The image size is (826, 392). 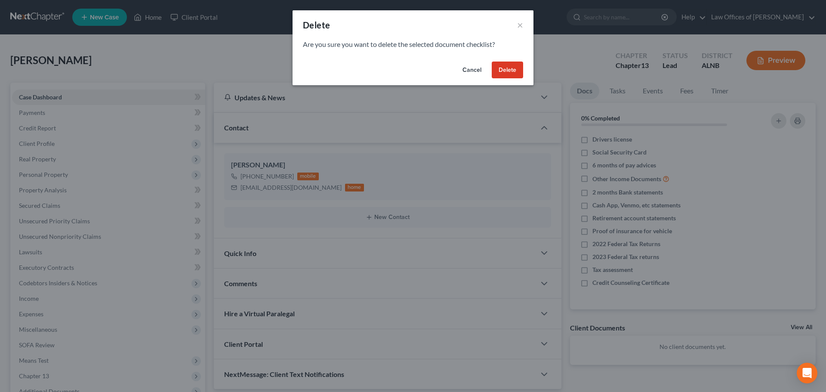 I want to click on div: Delete, so click(x=316, y=25).